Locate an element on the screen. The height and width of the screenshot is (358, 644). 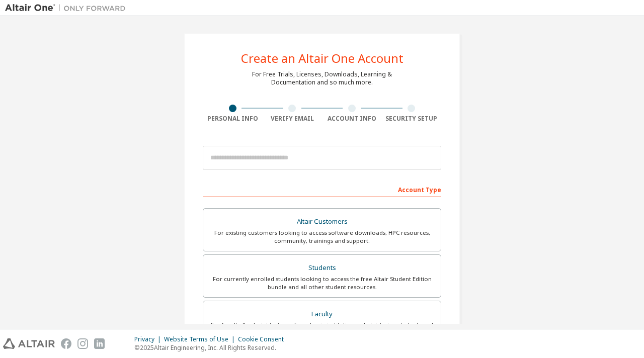
div: Faculty is located at coordinates (322, 314).